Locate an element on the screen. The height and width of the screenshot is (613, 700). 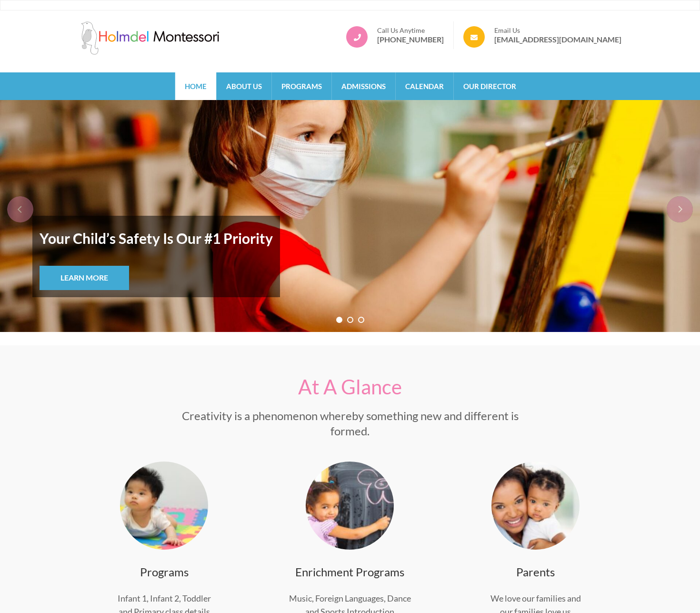
a: Admissions is located at coordinates (364, 86).